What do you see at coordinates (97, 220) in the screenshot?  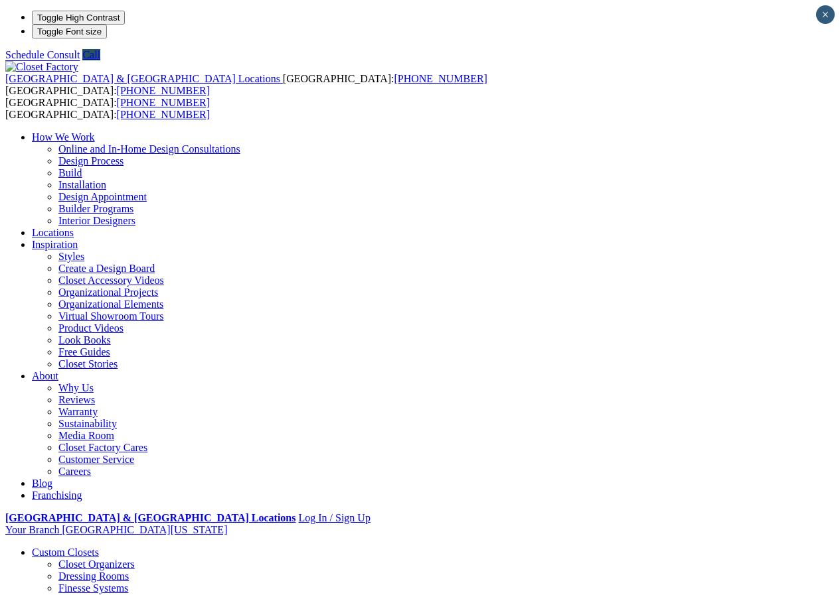 I see `a: Interior Designers` at bounding box center [97, 220].